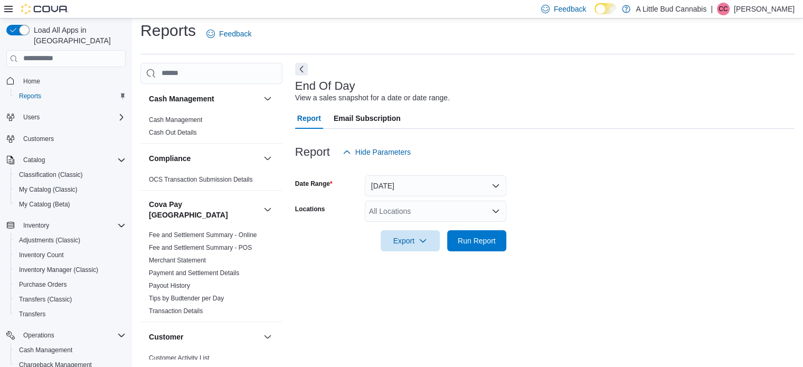 This screenshot has height=367, width=803. I want to click on label: Date Range, so click(313, 184).